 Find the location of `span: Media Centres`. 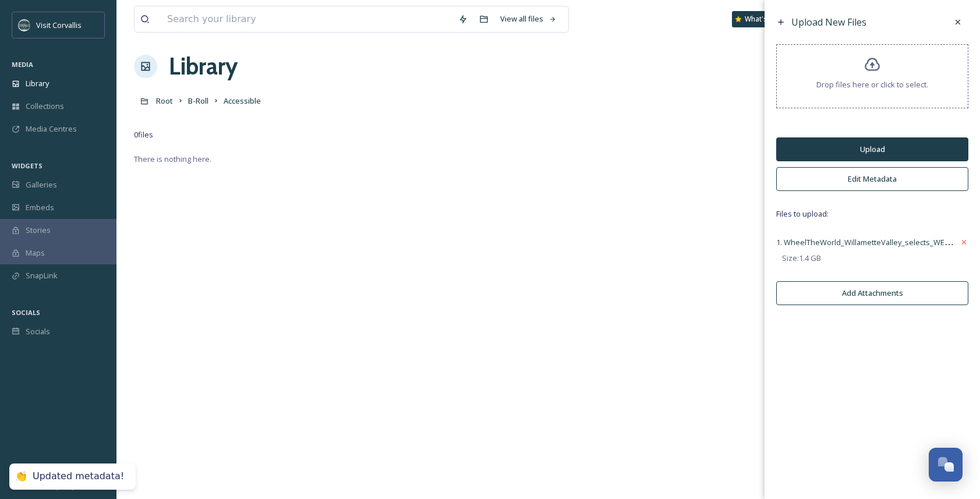

span: Media Centres is located at coordinates (51, 129).